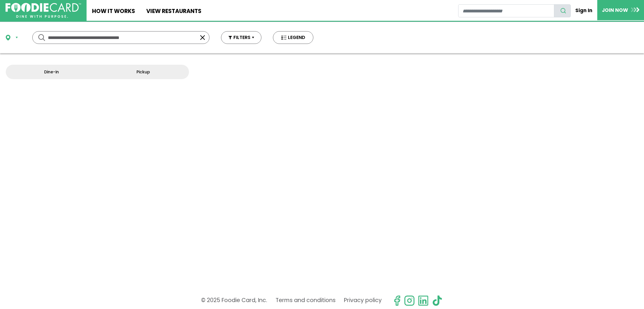  Describe the element at coordinates (423, 301) in the screenshot. I see `img: linkedin.svg` at that location.